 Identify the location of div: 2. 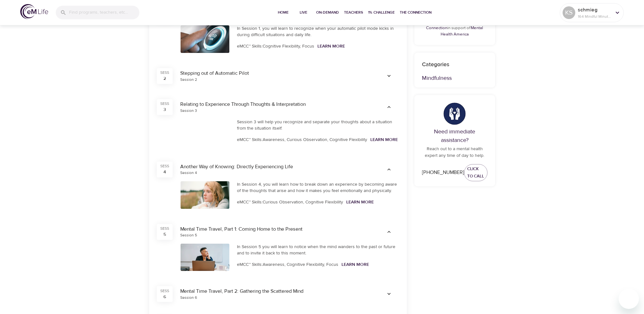
(165, 79).